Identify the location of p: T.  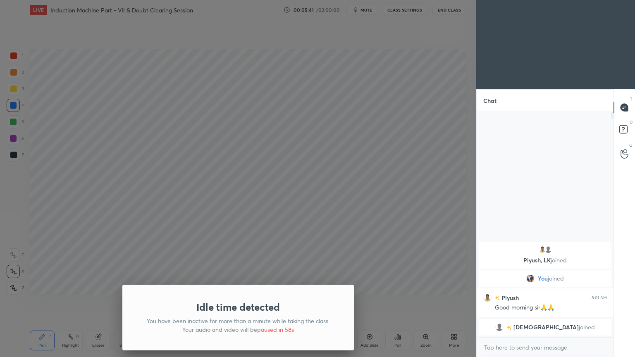
(631, 99).